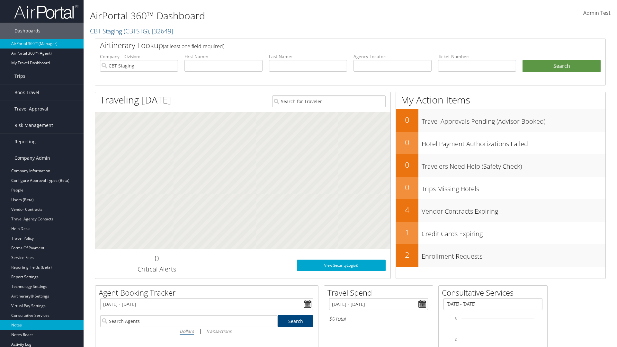 This screenshot has height=347, width=617. Describe the element at coordinates (501, 165) in the screenshot. I see `a: 0Travelers Need Help (Safety Check)` at that location.